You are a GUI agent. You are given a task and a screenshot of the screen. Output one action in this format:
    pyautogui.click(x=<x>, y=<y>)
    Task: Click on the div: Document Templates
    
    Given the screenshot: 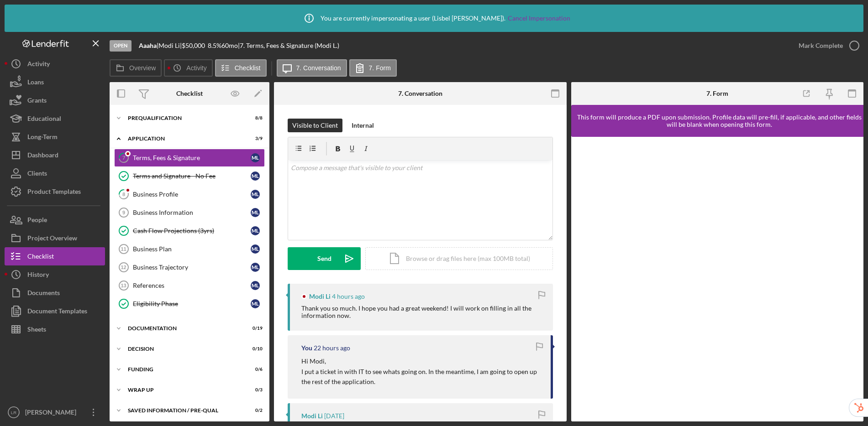 What is the action you would take?
    pyautogui.click(x=57, y=312)
    